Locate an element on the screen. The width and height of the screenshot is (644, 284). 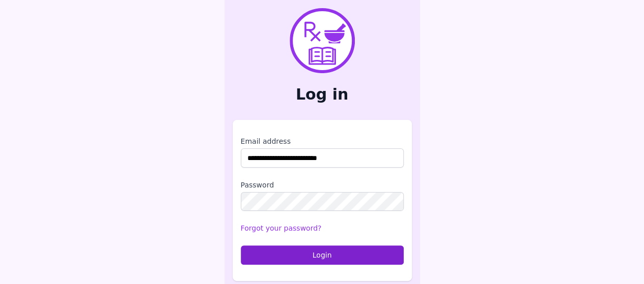
label: Password is located at coordinates (322, 185).